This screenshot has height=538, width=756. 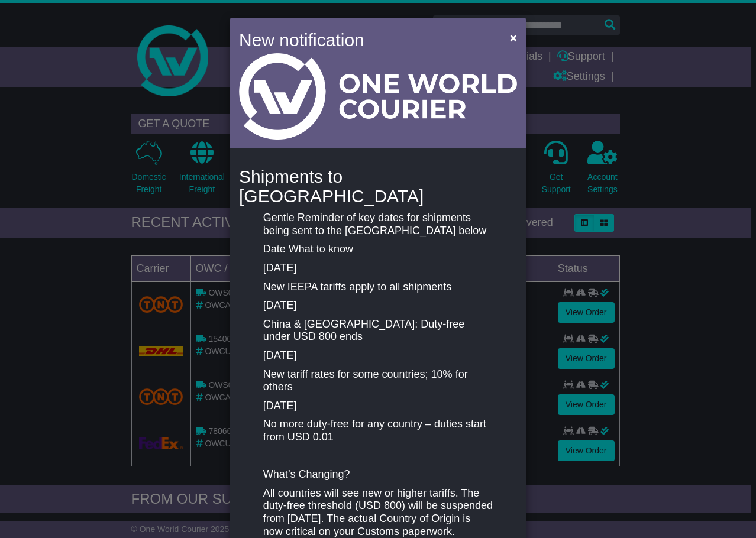 What do you see at coordinates (378, 97) in the screenshot?
I see `img: Light` at bounding box center [378, 97].